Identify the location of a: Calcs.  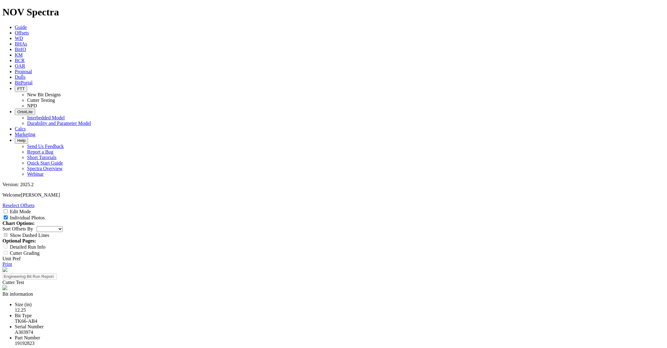
(20, 129).